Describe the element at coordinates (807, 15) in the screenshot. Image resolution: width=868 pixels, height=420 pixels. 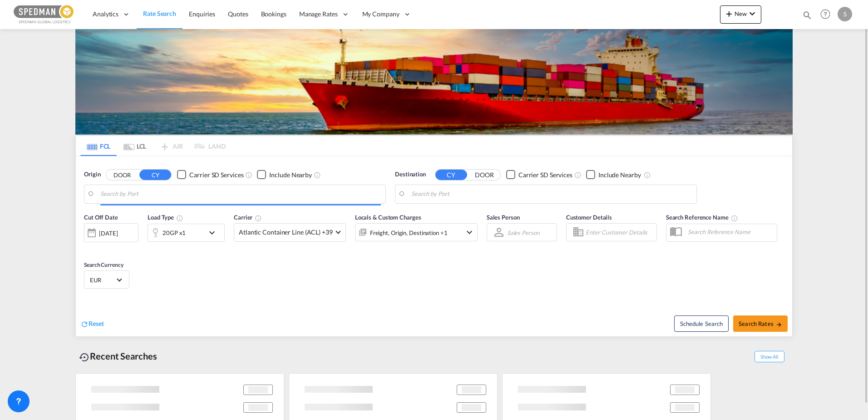
I see `md-icon: icon-magnify` at that location.